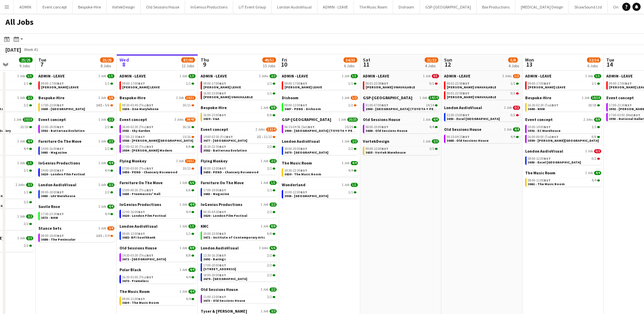  Describe the element at coordinates (162, 7) in the screenshot. I see `button: Old Sessions House` at that location.